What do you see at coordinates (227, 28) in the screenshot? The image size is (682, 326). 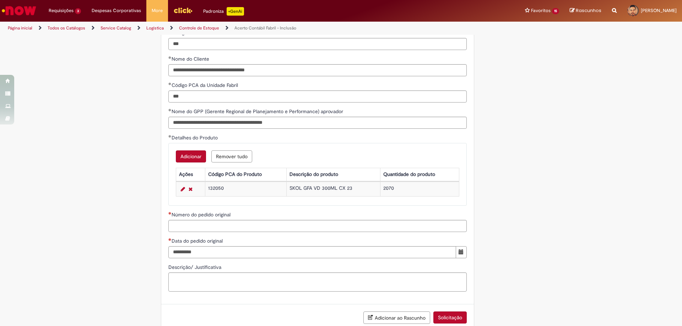 I see `ul: Trilhas de página` at bounding box center [227, 28].